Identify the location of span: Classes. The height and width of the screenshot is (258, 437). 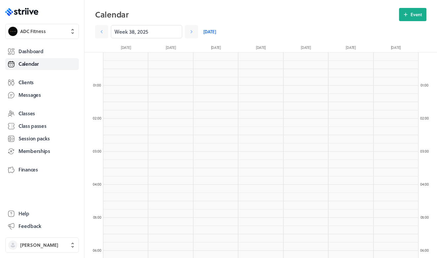
(27, 113).